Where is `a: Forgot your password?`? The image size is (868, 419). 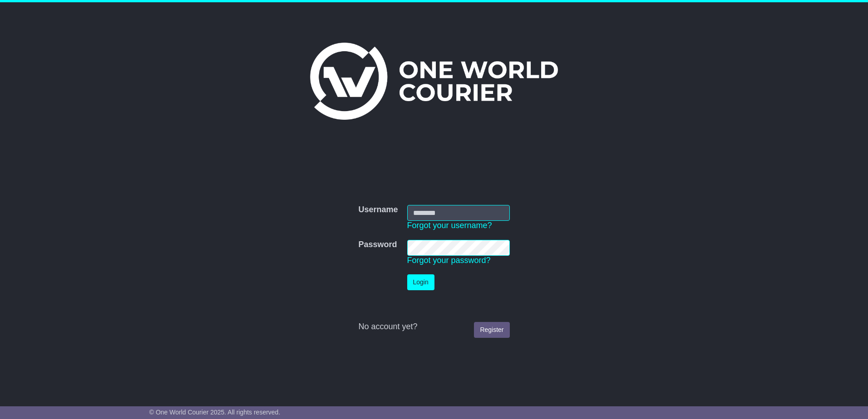 a: Forgot your password? is located at coordinates (449, 260).